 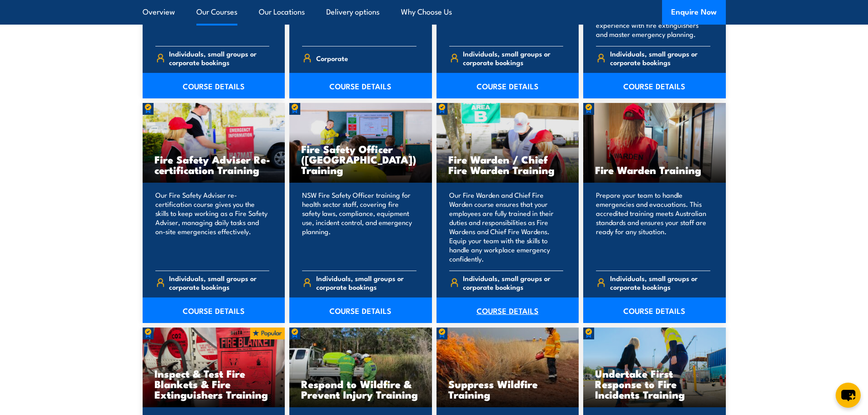 I want to click on span: Corporate, so click(x=332, y=58).